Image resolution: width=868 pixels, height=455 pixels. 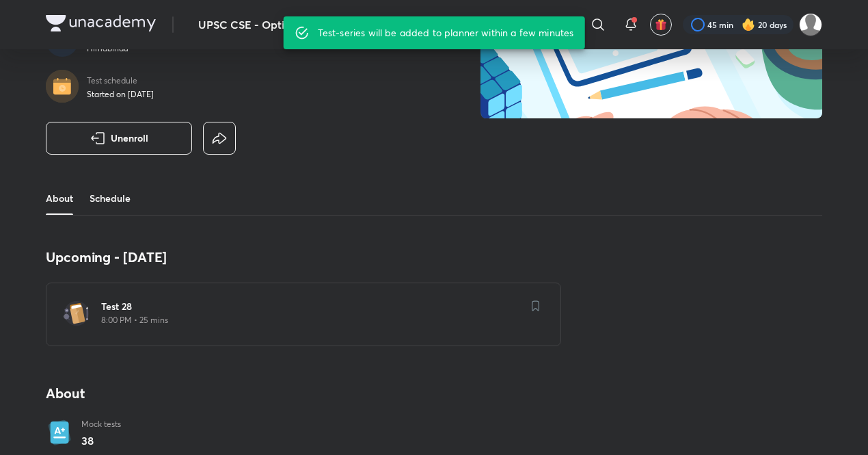 I want to click on button: Unenroll, so click(x=119, y=138).